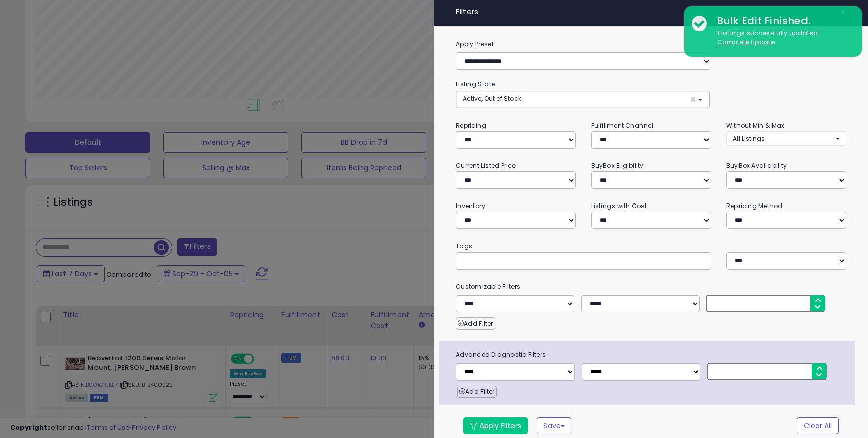 This screenshot has height=438, width=868. I want to click on button: Save, so click(554, 426).